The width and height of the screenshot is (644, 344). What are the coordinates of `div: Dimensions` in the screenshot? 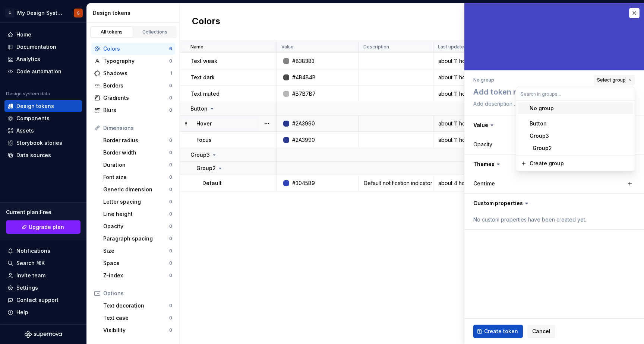 It's located at (137, 128).